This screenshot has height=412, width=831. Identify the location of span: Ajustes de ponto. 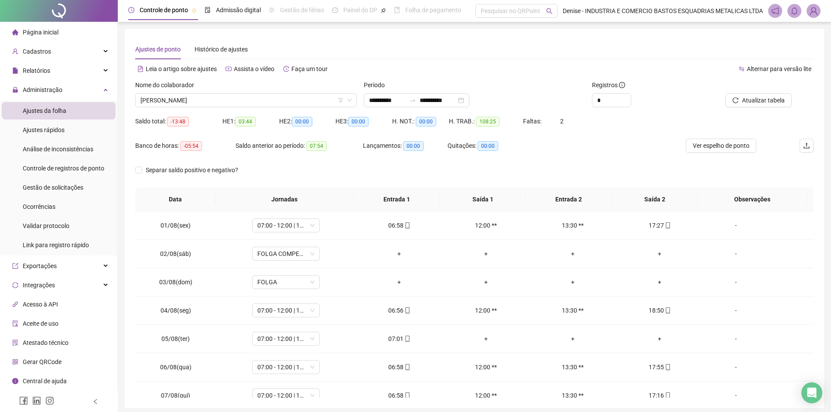
(158, 49).